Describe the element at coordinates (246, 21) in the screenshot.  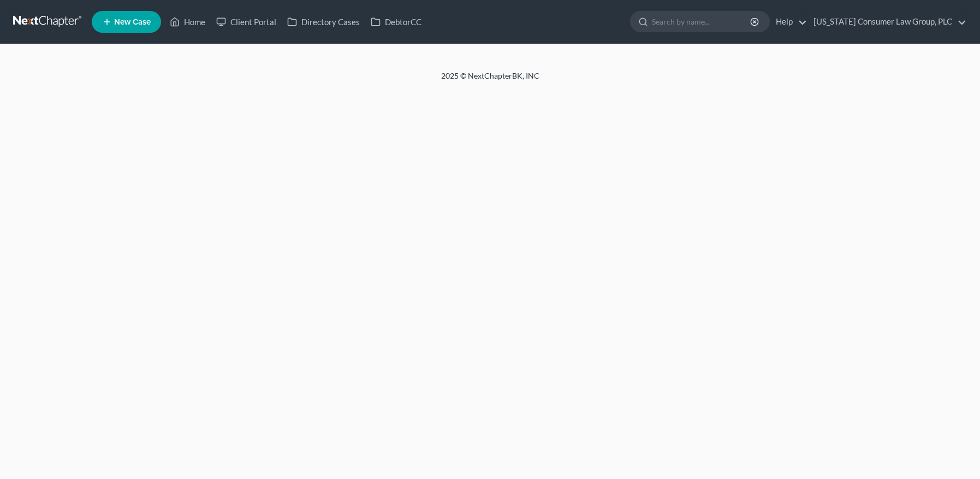
I see `a: Client Portal` at that location.